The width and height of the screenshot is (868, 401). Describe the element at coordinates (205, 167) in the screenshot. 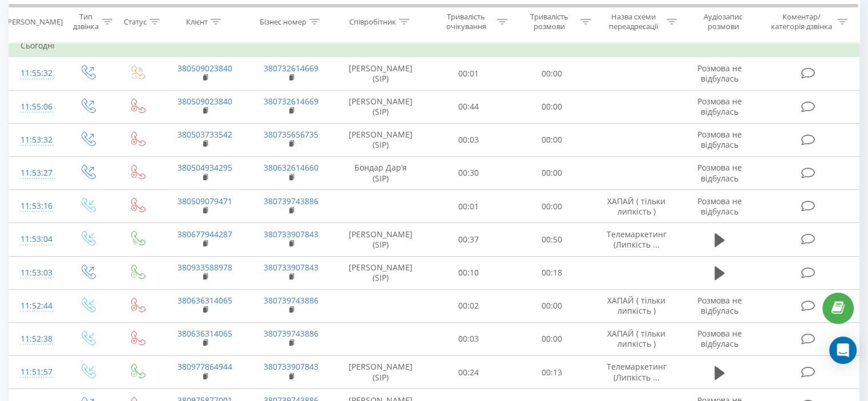

I see `a: 380504934295` at that location.